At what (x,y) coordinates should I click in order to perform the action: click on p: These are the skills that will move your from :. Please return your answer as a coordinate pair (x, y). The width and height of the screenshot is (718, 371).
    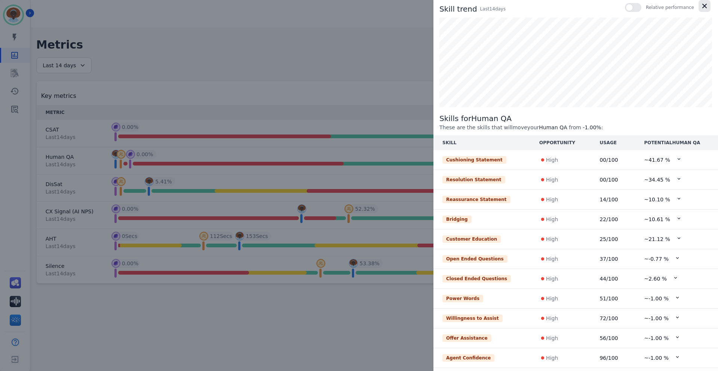
    Looking at the image, I should click on (578, 127).